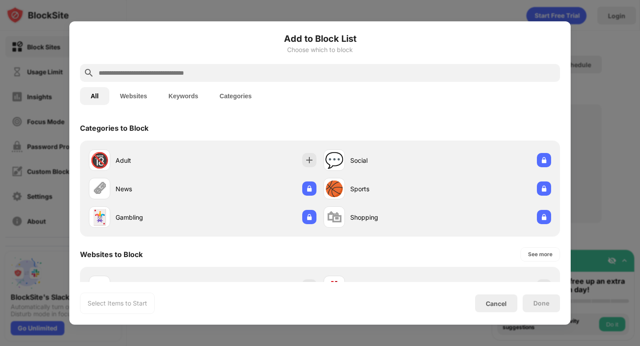  What do you see at coordinates (114, 128) in the screenshot?
I see `div: Categories to Block` at bounding box center [114, 128].